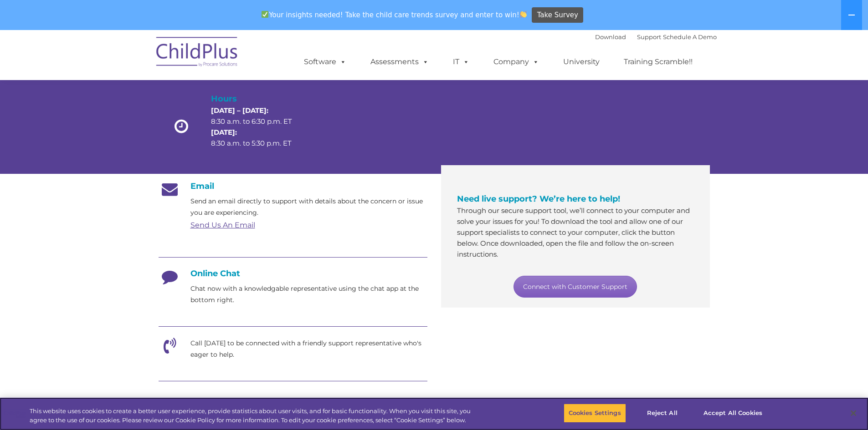  I want to click on a: Assessments, so click(400, 62).